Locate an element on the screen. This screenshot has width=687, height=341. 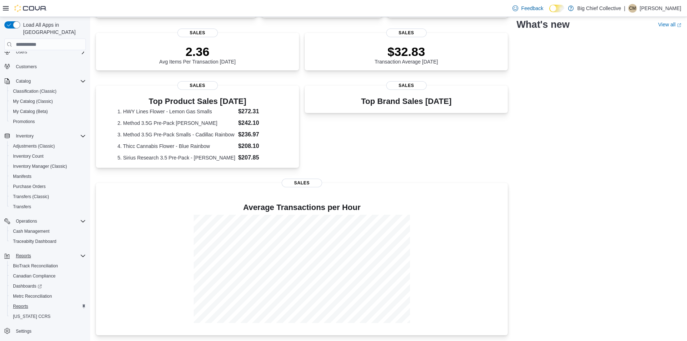
button: Inventory Count is located at coordinates (48, 156).